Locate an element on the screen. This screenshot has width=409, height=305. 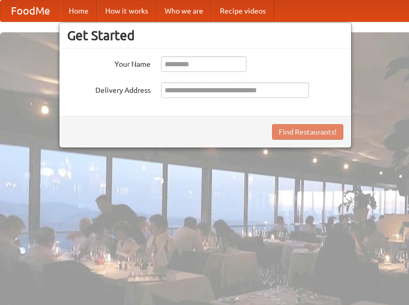
label: Delivery Address is located at coordinates (109, 89).